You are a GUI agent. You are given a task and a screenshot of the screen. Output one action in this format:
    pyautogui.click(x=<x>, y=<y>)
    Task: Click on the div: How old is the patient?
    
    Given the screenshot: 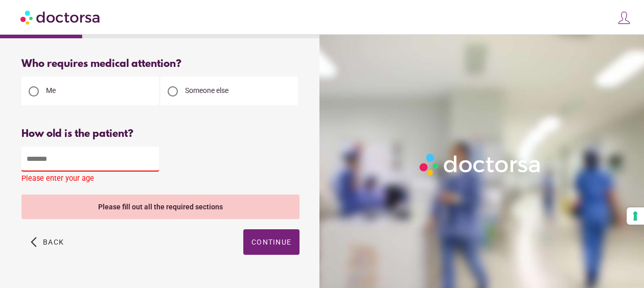 What is the action you would take?
    pyautogui.click(x=161, y=134)
    